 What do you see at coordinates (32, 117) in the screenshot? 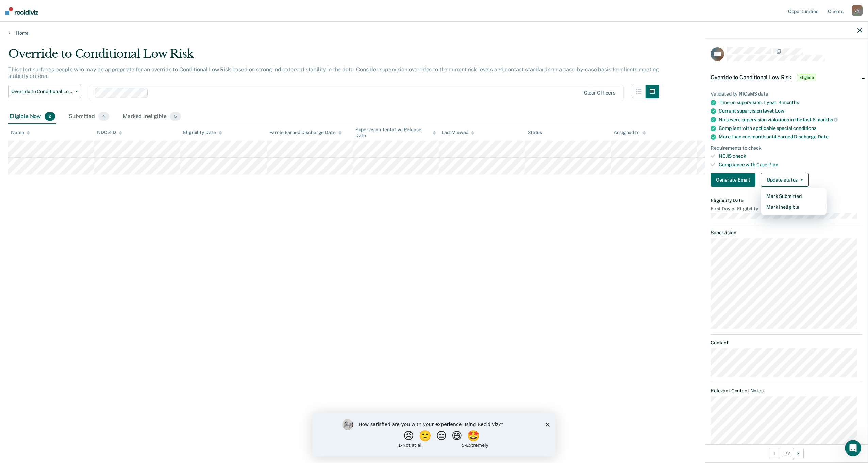
I see `div: Eligible Now` at bounding box center [32, 117].